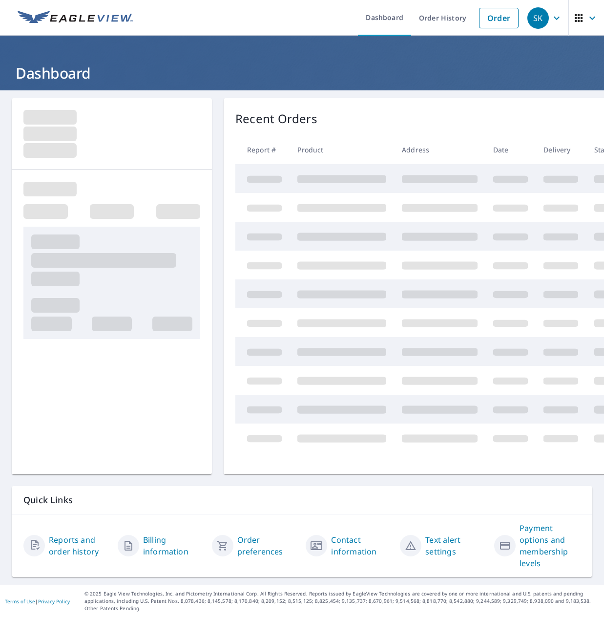 The image size is (604, 617). Describe the element at coordinates (510, 149) in the screenshot. I see `th: Date` at that location.